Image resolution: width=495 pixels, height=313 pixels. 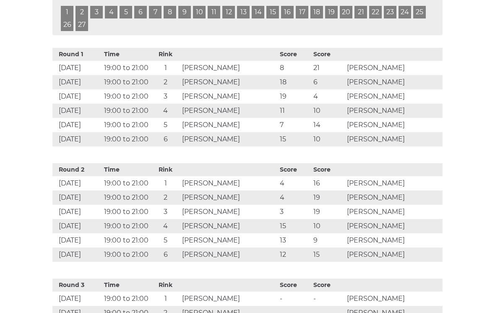 What do you see at coordinates (328, 68) in the screenshot?
I see `td: 21` at bounding box center [328, 68].